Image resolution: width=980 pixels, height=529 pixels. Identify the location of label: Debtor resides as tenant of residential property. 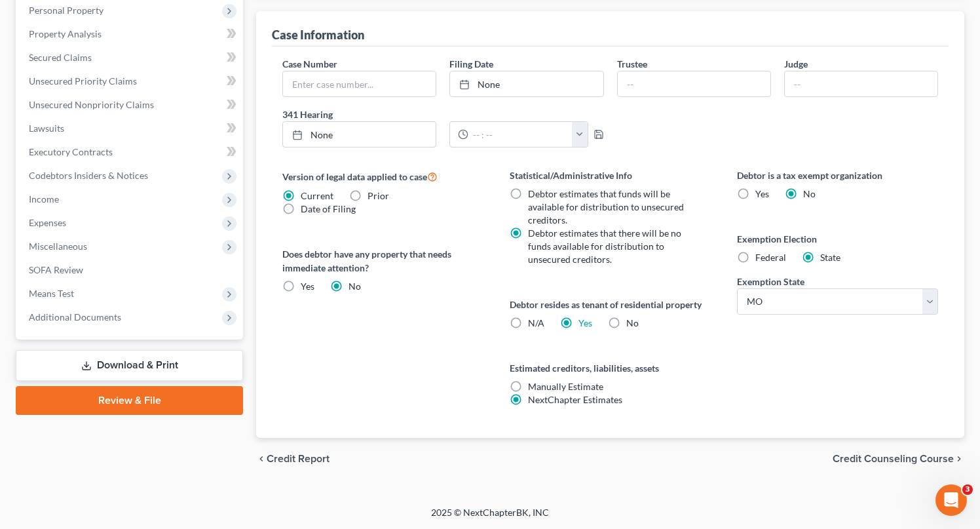
(610, 304).